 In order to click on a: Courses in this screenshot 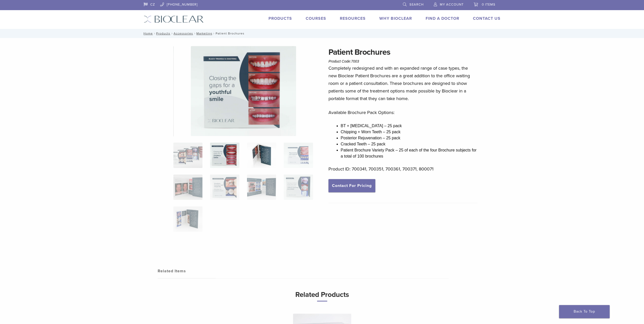, I will do `click(316, 18)`.